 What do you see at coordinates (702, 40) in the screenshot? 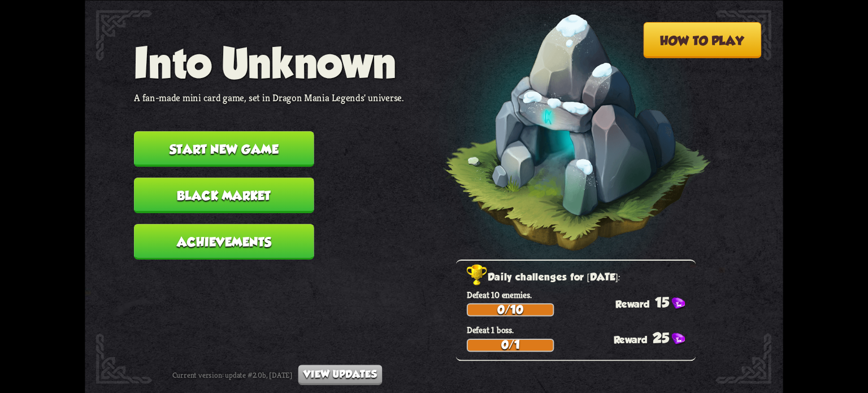
I see `button: How to play` at bounding box center [702, 40].